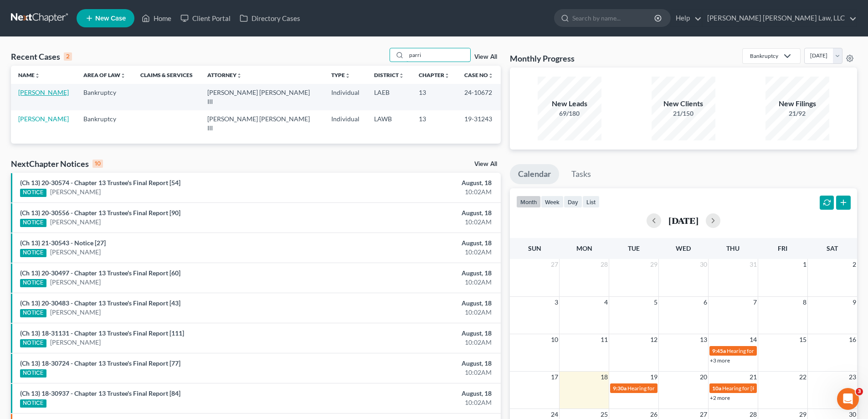 This screenshot has height=419, width=868. I want to click on a: (Ch 13) 20-30574 - Chapter 13 Trustee's Final Report [54], so click(100, 183).